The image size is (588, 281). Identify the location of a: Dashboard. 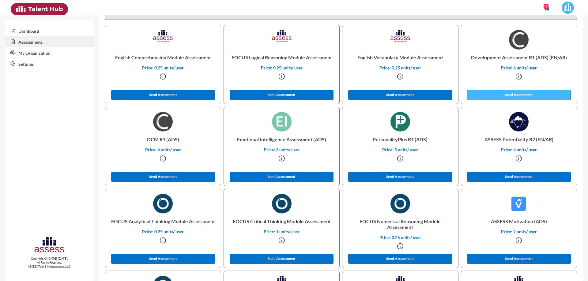
(49, 31).